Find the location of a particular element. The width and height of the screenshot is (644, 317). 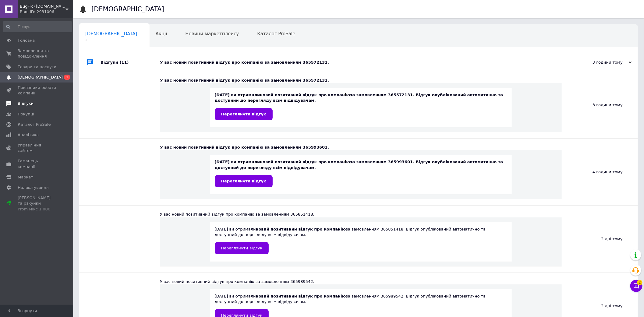

span: BugFix (bugfix.com.ua) is located at coordinates (43, 7).